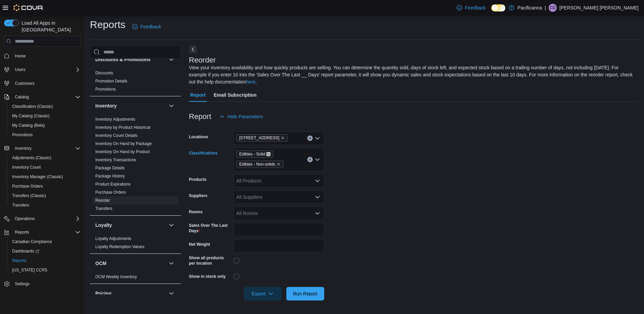  Describe the element at coordinates (263, 293) in the screenshot. I see `button: Export` at that location.